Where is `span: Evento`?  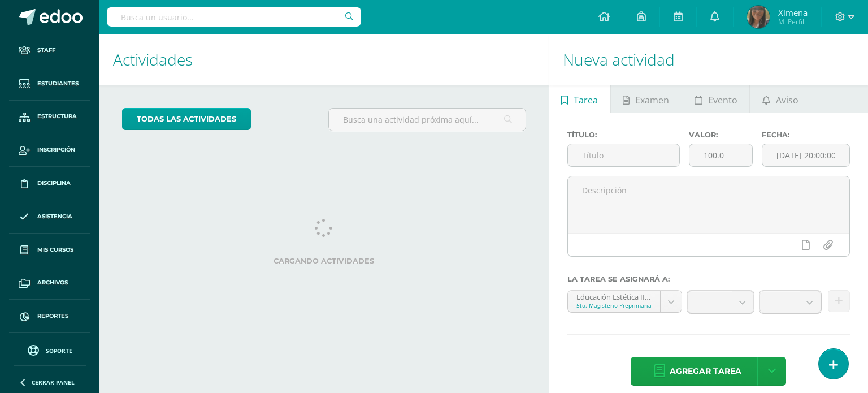 span: Evento is located at coordinates (723, 100).